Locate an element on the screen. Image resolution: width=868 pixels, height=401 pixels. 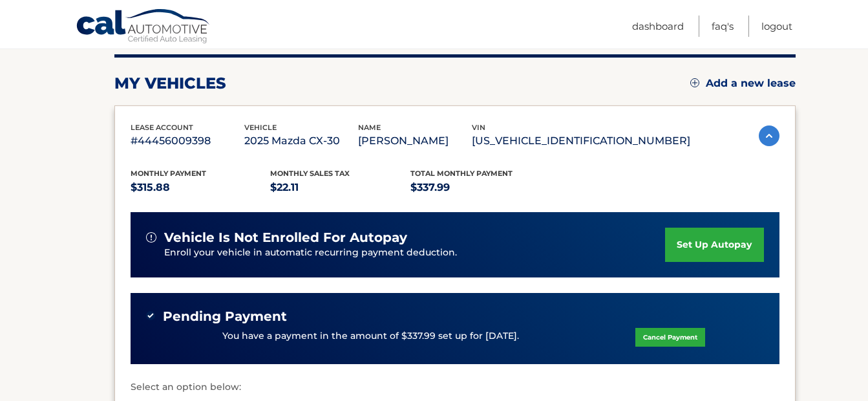
p: #44456009398 is located at coordinates (188, 141).